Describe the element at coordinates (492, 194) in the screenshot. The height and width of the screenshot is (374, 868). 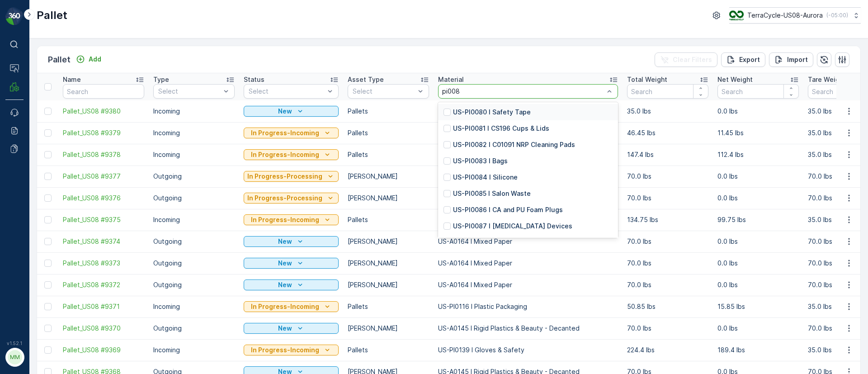
I see `p: US-PI0085 I Salon Waste` at that location.